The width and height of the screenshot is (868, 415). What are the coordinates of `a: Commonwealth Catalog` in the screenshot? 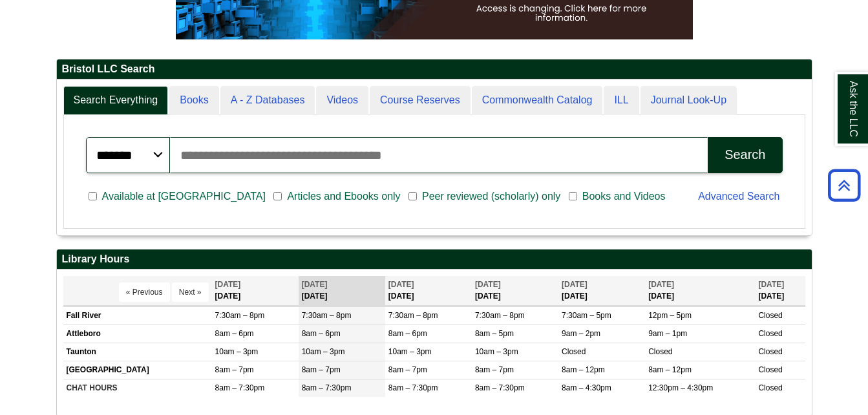 It's located at (537, 100).